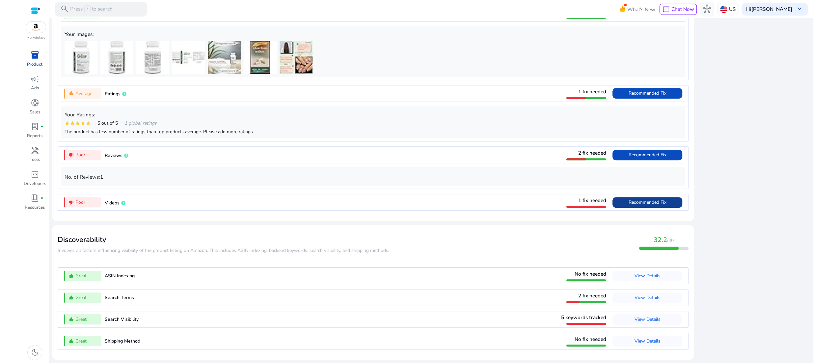 The image size is (836, 363). What do you see at coordinates (35, 174) in the screenshot?
I see `span: code_blocks` at bounding box center [35, 174].